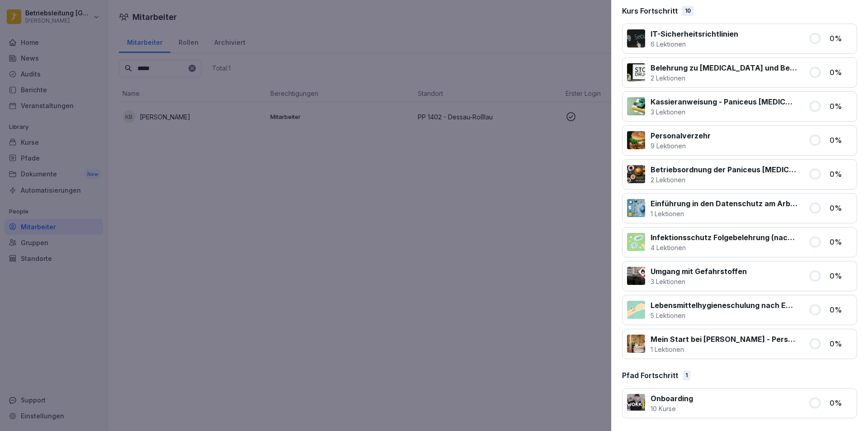  Describe the element at coordinates (681, 145) in the screenshot. I see `p: 9 Lektionen` at that location.